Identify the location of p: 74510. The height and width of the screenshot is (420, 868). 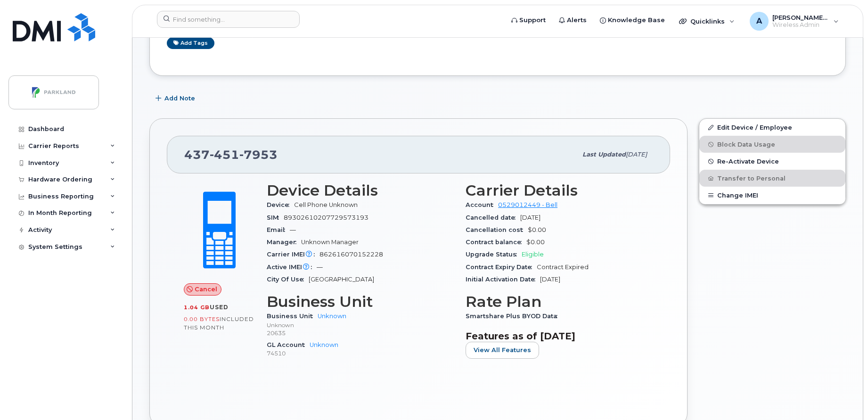
(361, 353).